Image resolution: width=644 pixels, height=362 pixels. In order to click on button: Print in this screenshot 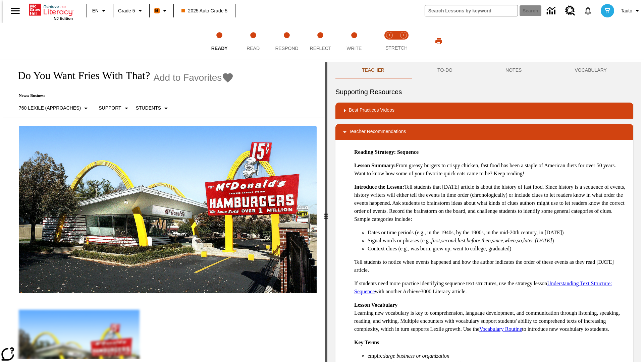, I will do `click(438, 41)`.